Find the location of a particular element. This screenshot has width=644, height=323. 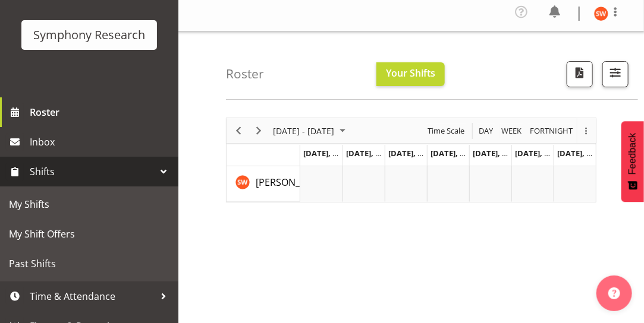

h4: Roster is located at coordinates (245, 73).